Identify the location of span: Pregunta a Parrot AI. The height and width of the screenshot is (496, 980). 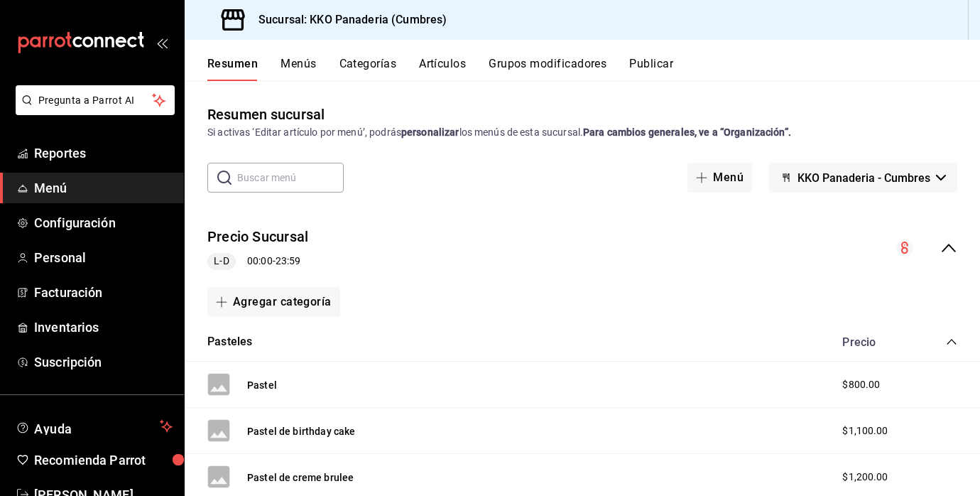
(95, 101).